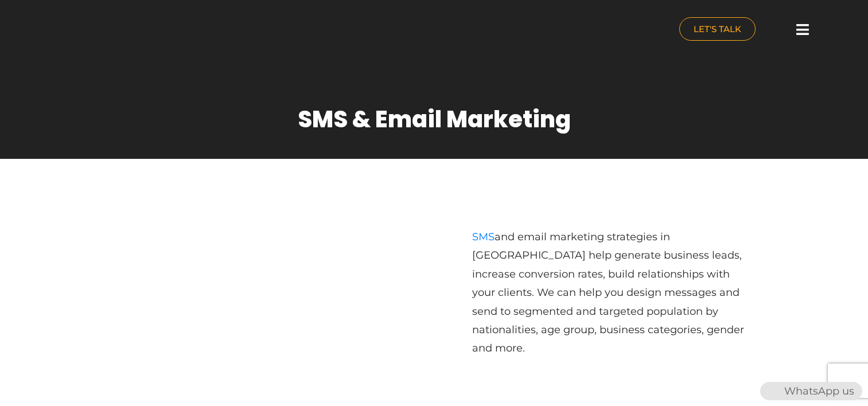  Describe the element at coordinates (434, 119) in the screenshot. I see `h1: SMS & Email Marketing` at that location.